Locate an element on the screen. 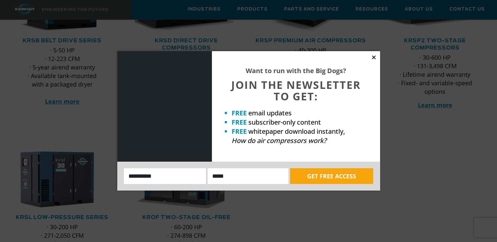 The height and width of the screenshot is (242, 497). button: Close is located at coordinates (374, 57).